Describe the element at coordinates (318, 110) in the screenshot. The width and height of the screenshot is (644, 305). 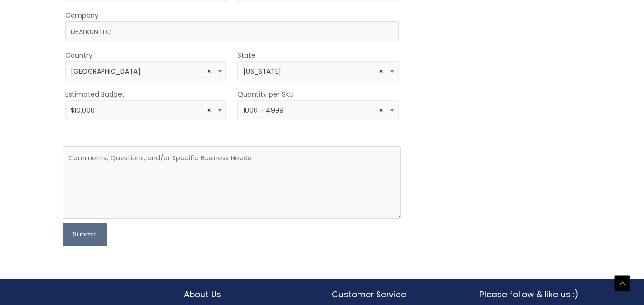
I see `span: 1000 – 4999` at that location.